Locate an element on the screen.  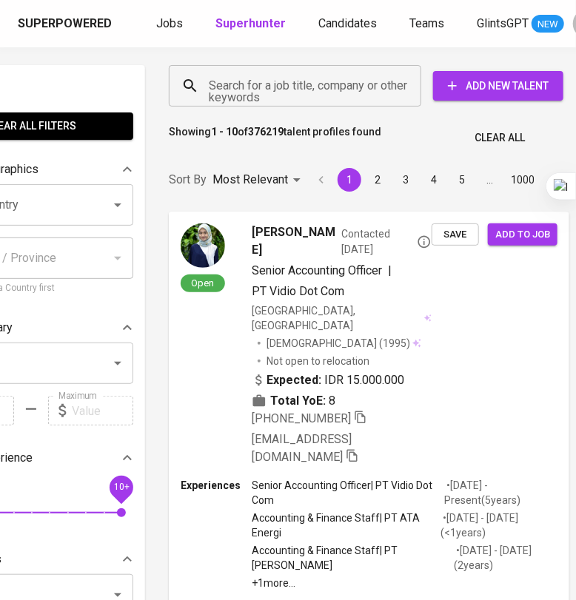
span: 8 is located at coordinates (332, 401).